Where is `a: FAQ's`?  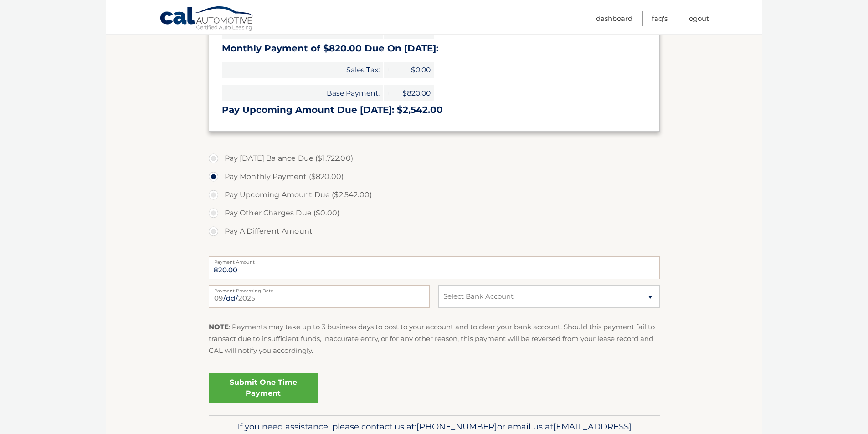 a: FAQ's is located at coordinates (660, 18).